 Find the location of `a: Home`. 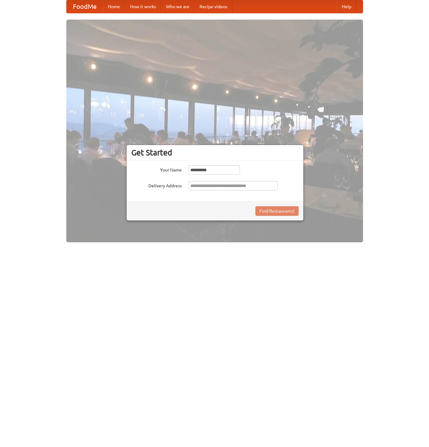

a: Home is located at coordinates (114, 7).